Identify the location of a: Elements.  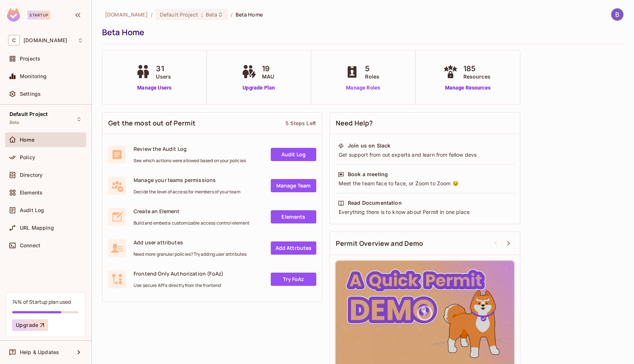
(294, 217).